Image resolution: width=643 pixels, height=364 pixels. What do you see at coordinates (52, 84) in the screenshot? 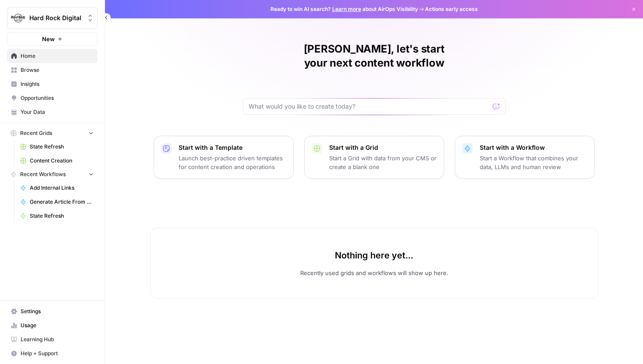
I see `a: Insights` at bounding box center [52, 84].